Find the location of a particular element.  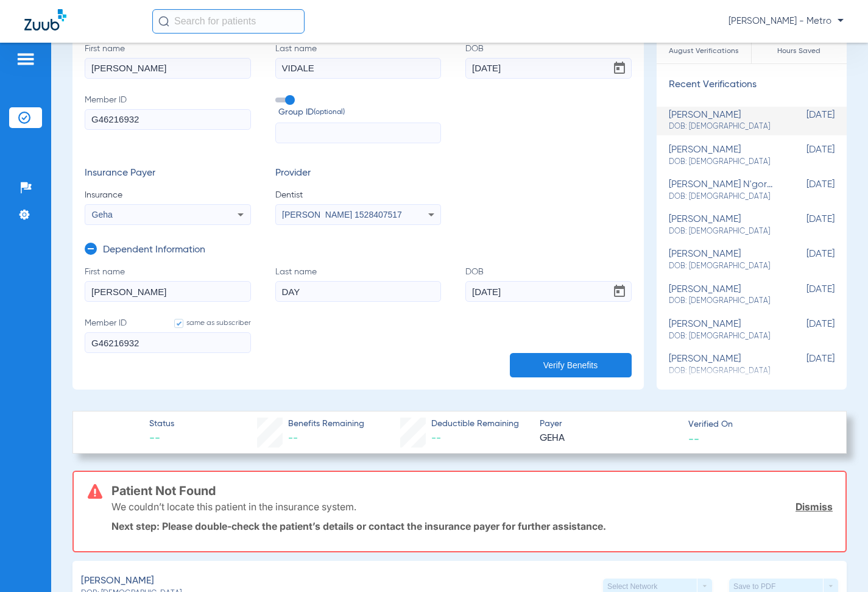

span: GEHA is located at coordinates (609, 438).